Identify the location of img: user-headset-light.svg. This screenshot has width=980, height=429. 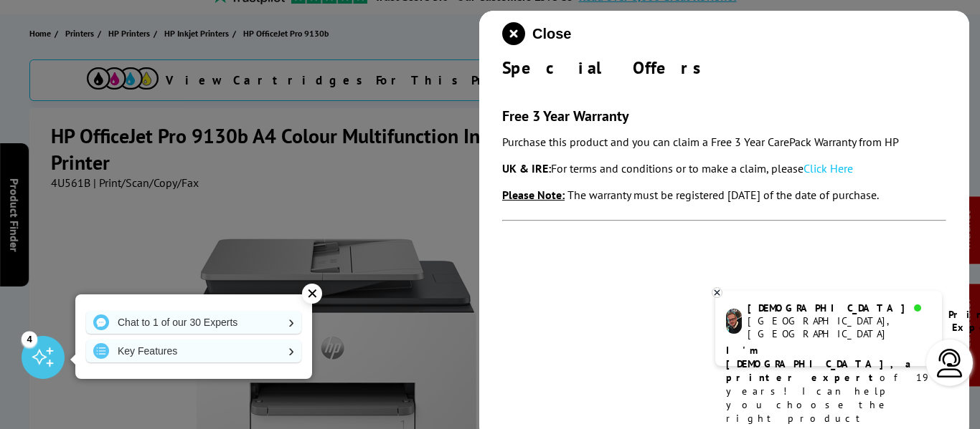
(950, 363).